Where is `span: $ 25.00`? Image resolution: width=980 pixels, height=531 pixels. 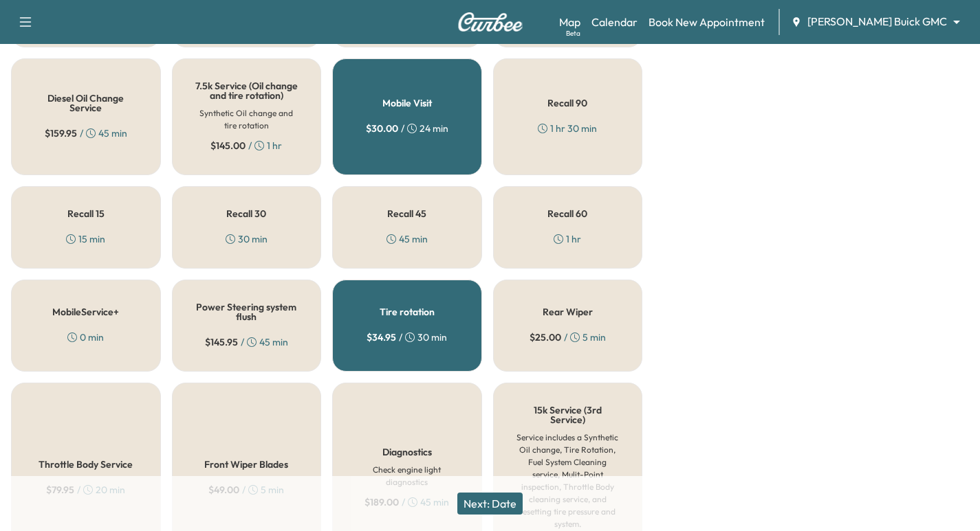
span: $ 25.00 is located at coordinates (545, 338).